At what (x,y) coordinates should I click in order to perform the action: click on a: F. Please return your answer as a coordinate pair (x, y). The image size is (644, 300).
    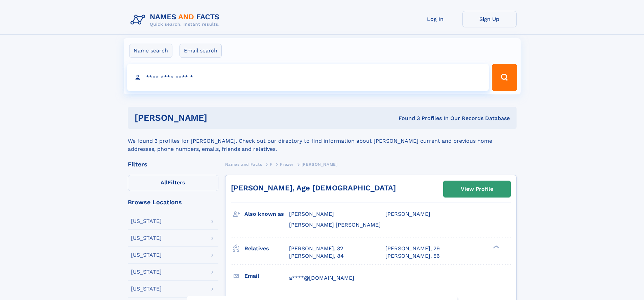
    Looking at the image, I should click on (271, 164).